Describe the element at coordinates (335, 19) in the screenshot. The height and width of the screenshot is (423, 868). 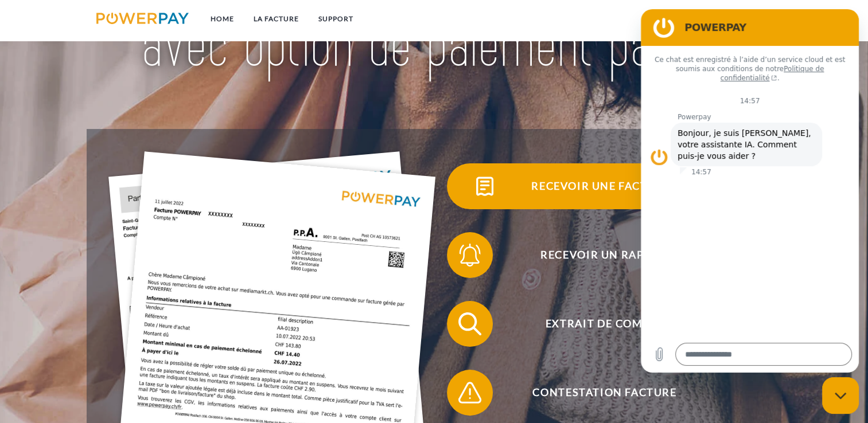
I see `a: Support` at that location.